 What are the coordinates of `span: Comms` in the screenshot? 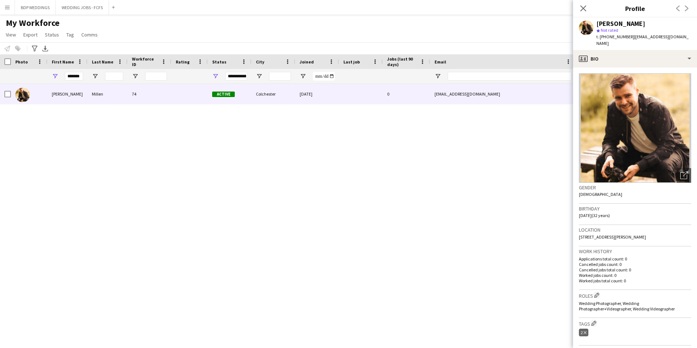 It's located at (89, 35).